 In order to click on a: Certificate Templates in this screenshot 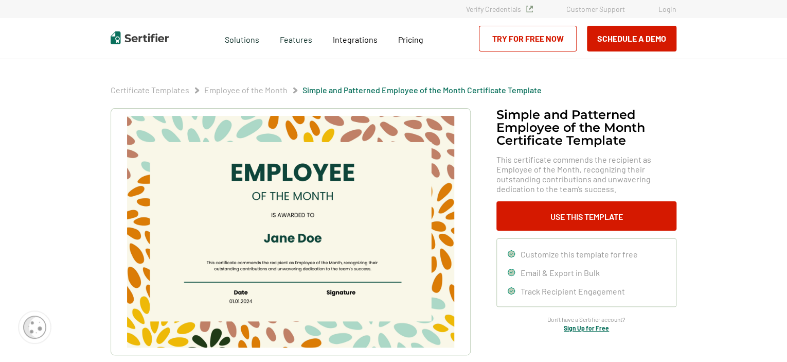, I will do `click(150, 89)`.